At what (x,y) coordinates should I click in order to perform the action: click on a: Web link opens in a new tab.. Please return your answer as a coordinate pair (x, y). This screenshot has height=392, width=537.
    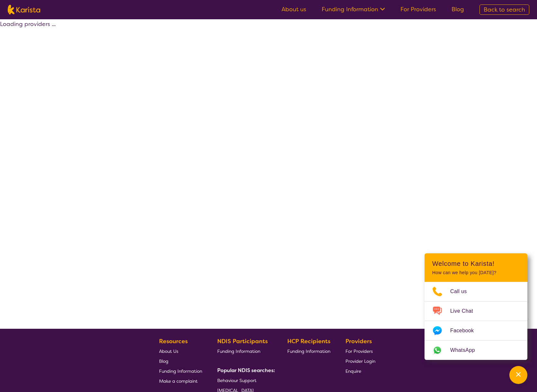
    Looking at the image, I should click on (476, 350).